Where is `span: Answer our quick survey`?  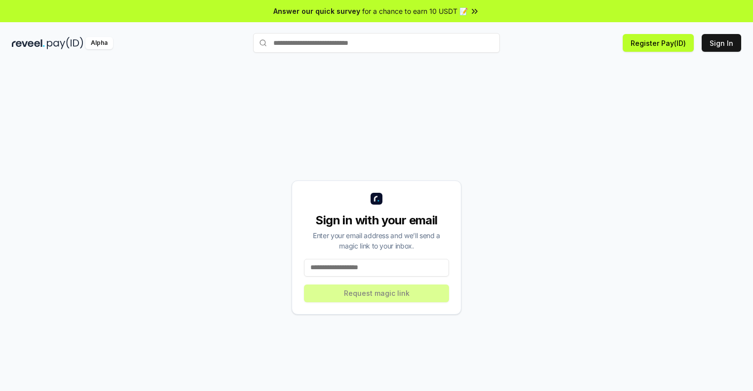
span: Answer our quick survey is located at coordinates (317, 11).